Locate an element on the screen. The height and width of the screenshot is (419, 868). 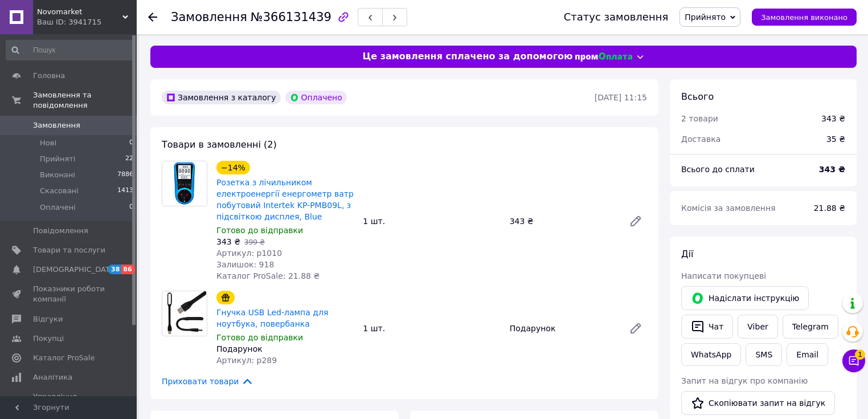
span: Комісія за замовлення is located at coordinates (728, 208).